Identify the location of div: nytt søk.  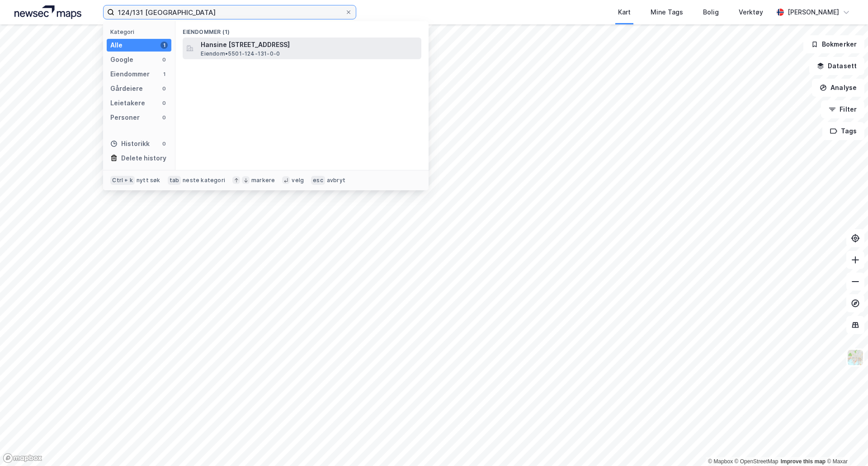
(148, 180).